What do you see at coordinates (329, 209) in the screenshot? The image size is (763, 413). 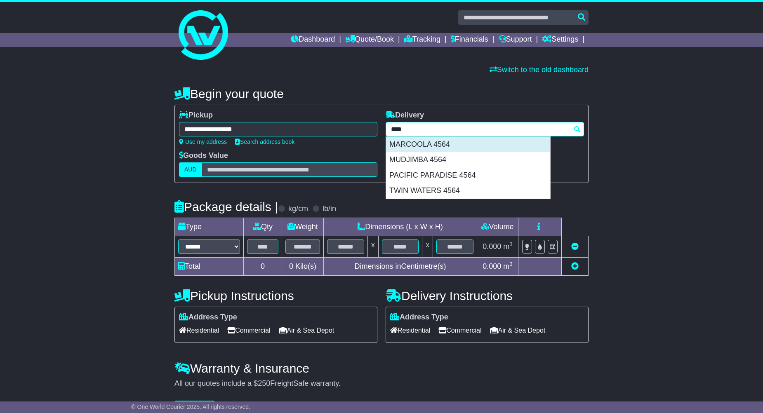 I see `label: lb/in` at bounding box center [329, 209].